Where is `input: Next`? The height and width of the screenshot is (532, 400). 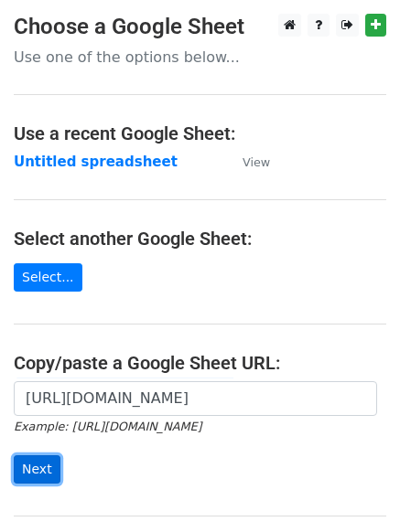
input: Next is located at coordinates (37, 470).